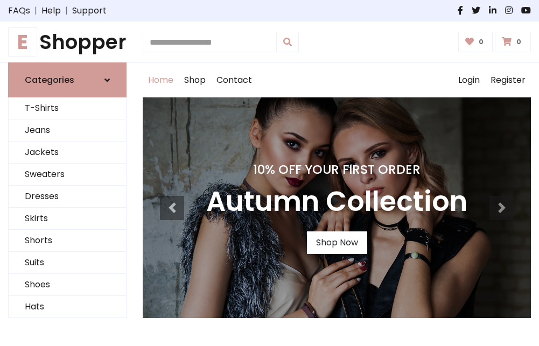  What do you see at coordinates (67, 307) in the screenshot?
I see `a: Hats` at bounding box center [67, 307].